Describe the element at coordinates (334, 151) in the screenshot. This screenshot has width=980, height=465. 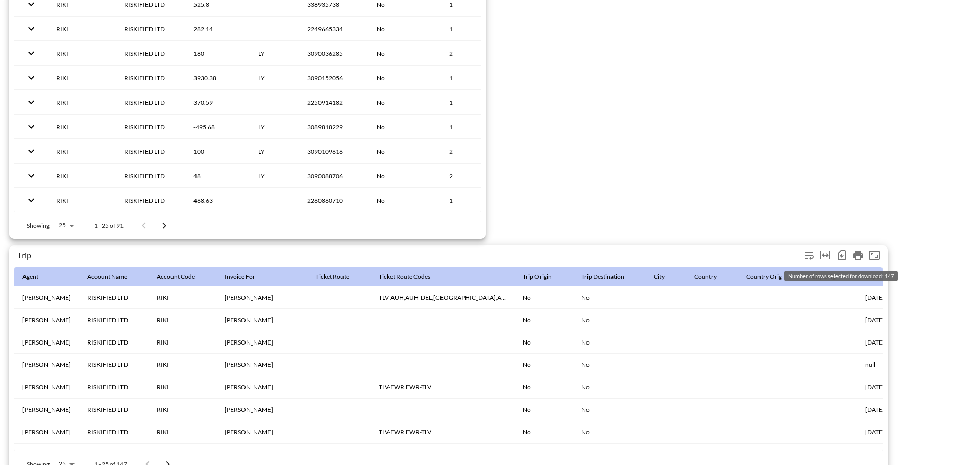
I see `th: 3090109616` at that location.